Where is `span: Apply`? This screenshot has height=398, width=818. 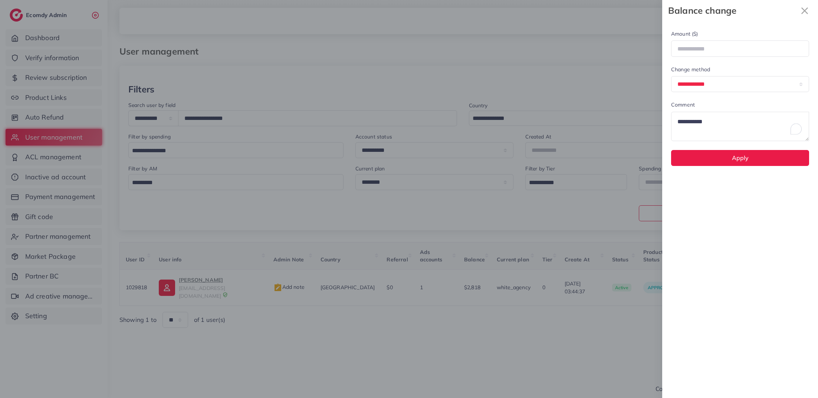
span: Apply is located at coordinates (741, 158).